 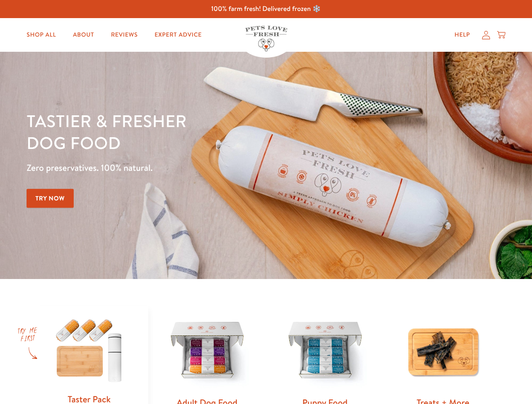 I want to click on a: Shop All, so click(x=41, y=35).